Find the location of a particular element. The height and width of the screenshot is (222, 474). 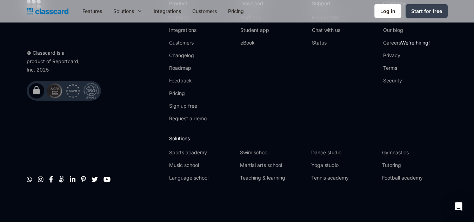

a: eBook is located at coordinates (255, 43).